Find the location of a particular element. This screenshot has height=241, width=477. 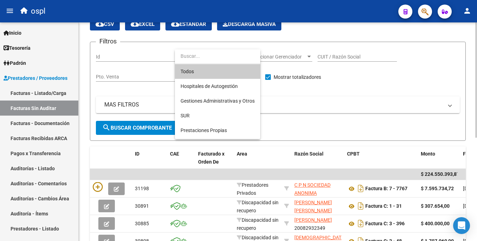

span: Prestaciones Propias is located at coordinates (204, 131).